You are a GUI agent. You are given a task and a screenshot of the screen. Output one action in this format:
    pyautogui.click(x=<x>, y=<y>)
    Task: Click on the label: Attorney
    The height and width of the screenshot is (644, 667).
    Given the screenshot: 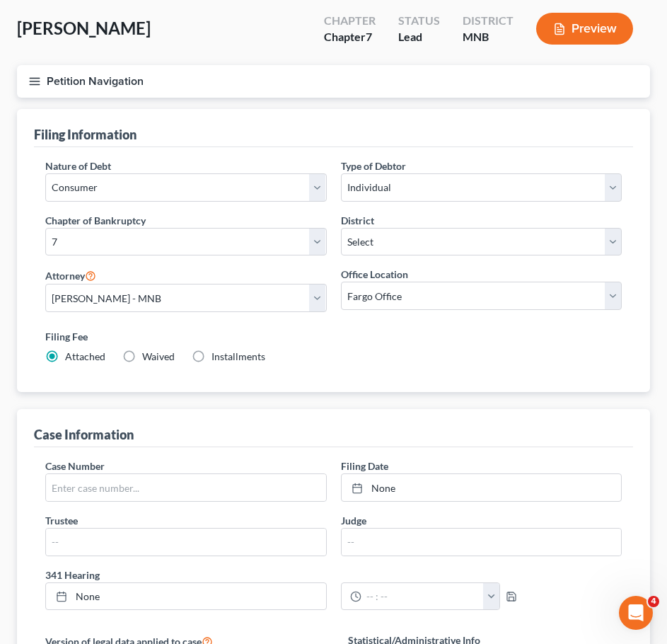 What is the action you would take?
    pyautogui.click(x=70, y=275)
    